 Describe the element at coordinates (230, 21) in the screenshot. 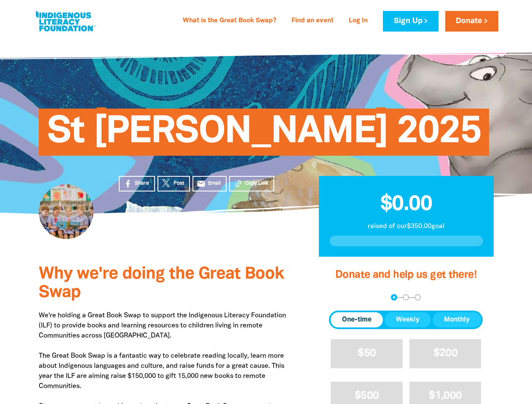

I see `a: What is the Great Book Swap?` at that location.